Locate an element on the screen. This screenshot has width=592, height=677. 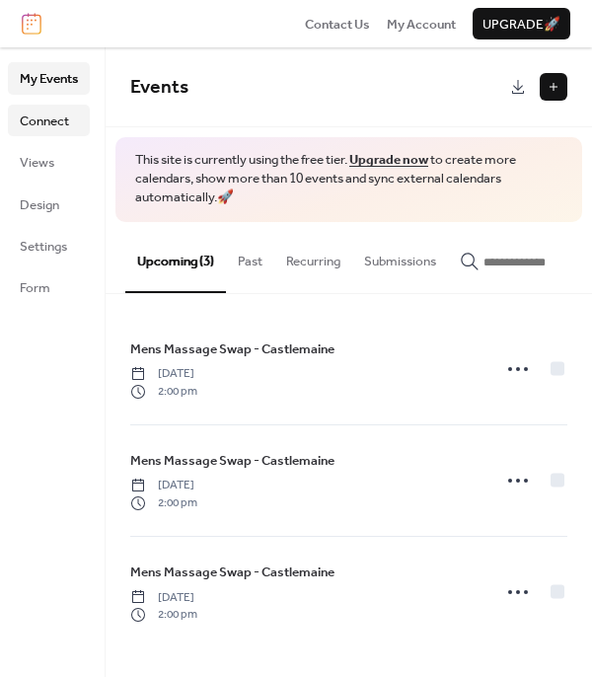
img: logo is located at coordinates (32, 24).